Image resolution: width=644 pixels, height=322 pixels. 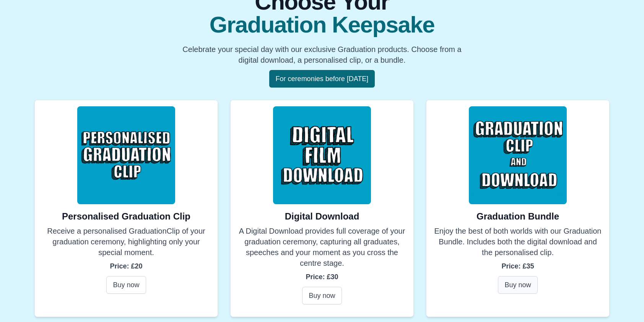 I want to click on p: Celebrate your special day with our exclusive Graduation products. Choose from a digital download..., so click(x=322, y=54).